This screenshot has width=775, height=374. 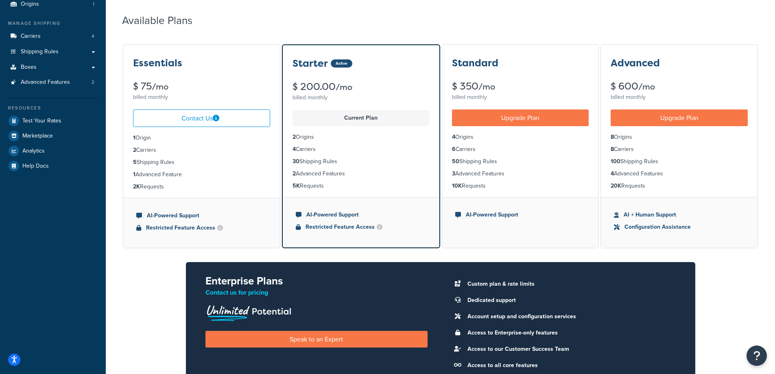 I want to click on strong: 2K, so click(x=136, y=186).